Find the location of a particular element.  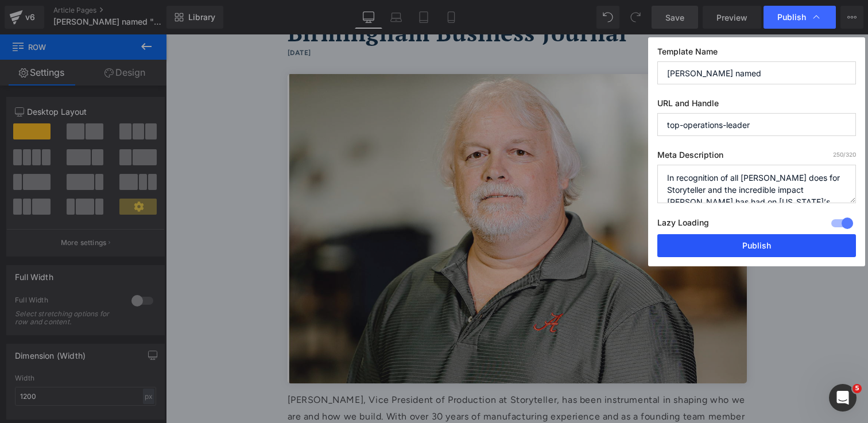

label: Lazy Loading is located at coordinates (683, 224).